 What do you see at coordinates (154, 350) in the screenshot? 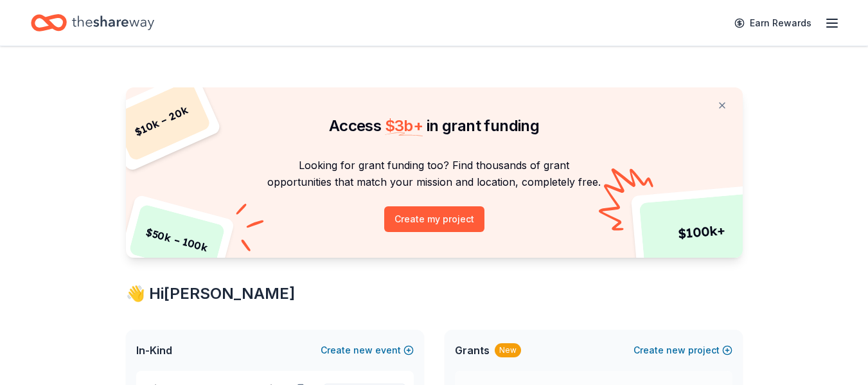
I see `span: In-Kind` at bounding box center [154, 350].